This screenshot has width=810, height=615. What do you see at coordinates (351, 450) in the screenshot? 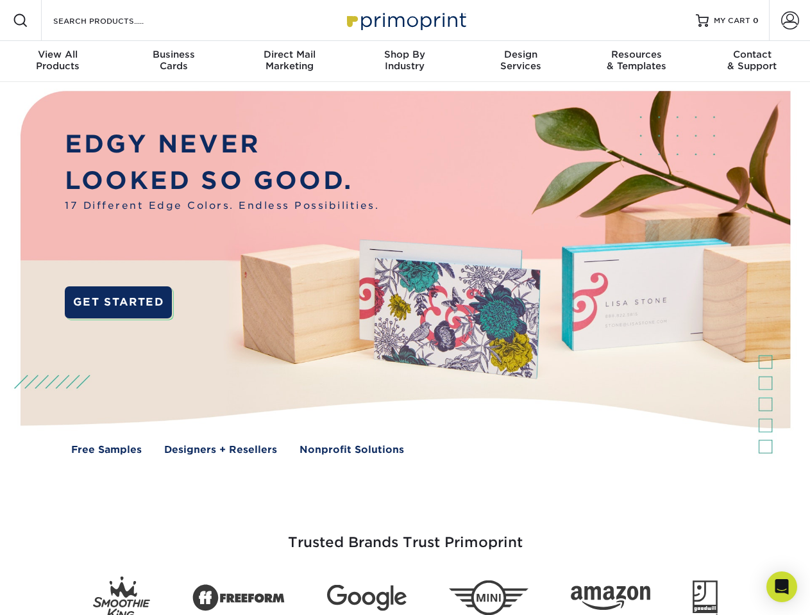
I see `a: Nonprofit Solutions` at bounding box center [351, 450].